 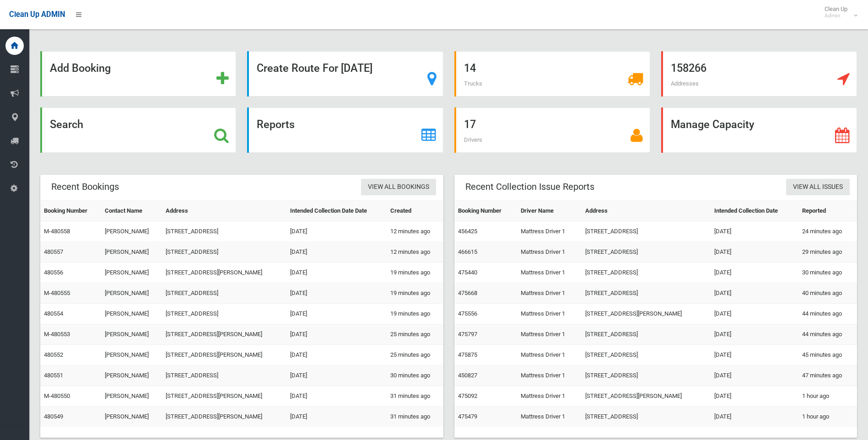 I want to click on strong: 17, so click(x=469, y=124).